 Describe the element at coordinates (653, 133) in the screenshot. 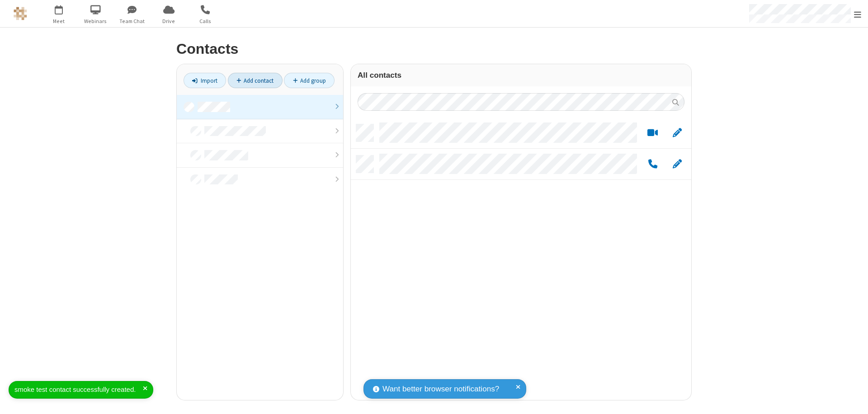

I see `button: Start a video meeting` at that location.